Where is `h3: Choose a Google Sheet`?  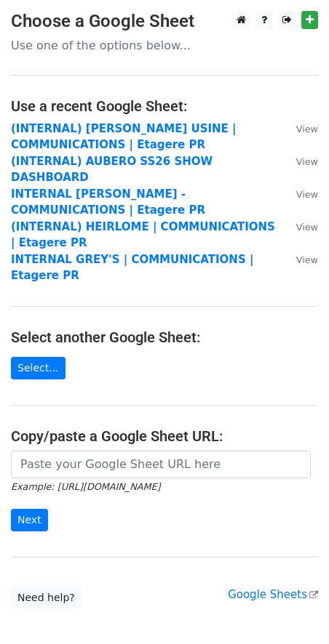
h3: Choose a Google Sheet is located at coordinates (164, 21).